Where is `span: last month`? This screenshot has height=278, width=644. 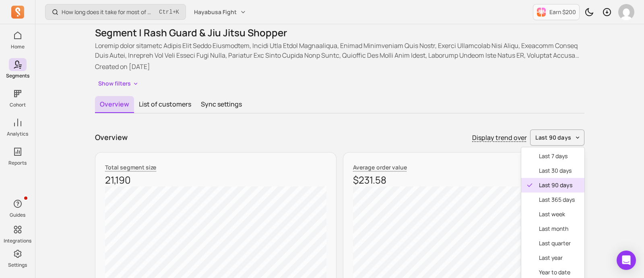 span: last month is located at coordinates (557, 229).